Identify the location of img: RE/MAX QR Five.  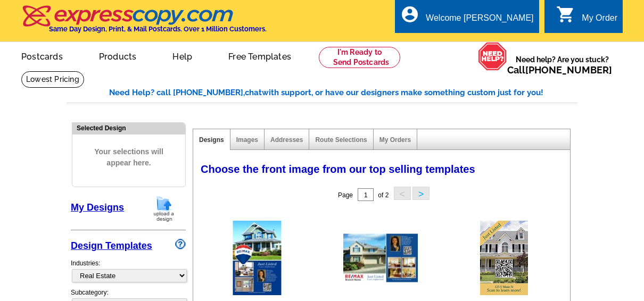
(381, 258).